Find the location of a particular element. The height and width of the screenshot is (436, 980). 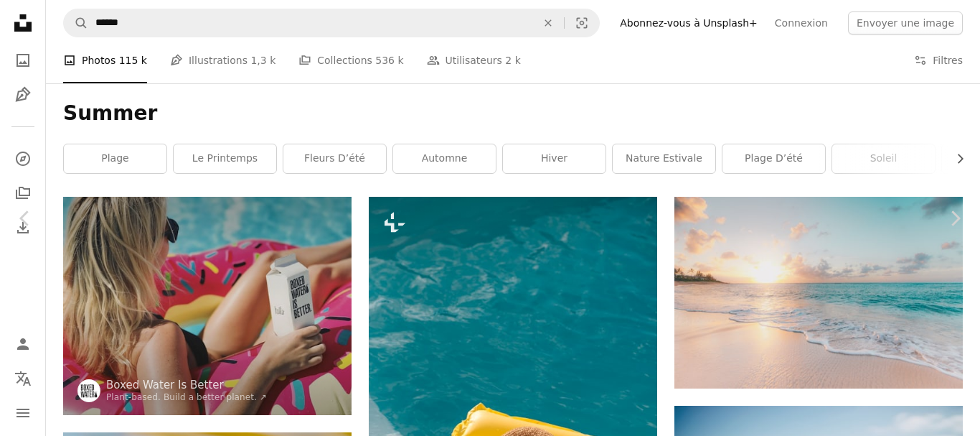

a: Illustrations 1,3 k is located at coordinates (222, 61).